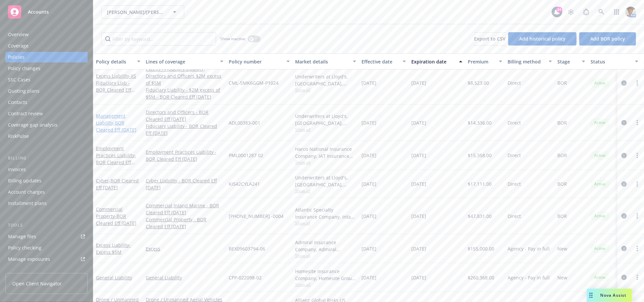 The width and height of the screenshot is (644, 302). I want to click on div: Policy number, so click(255, 62).